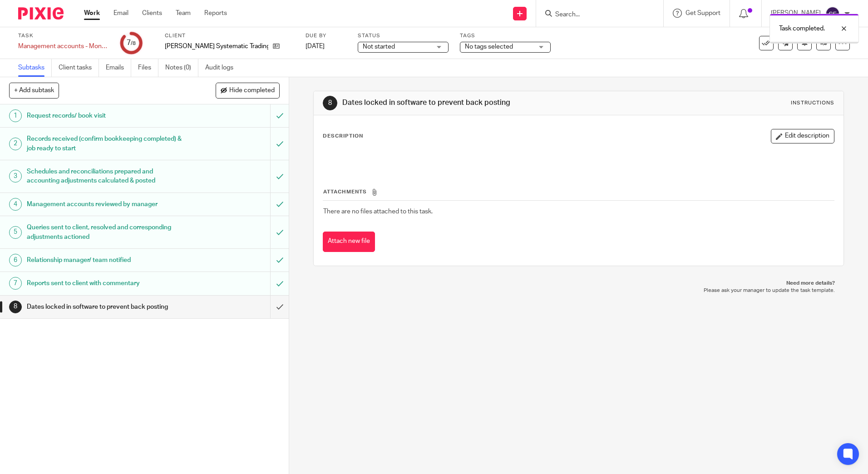 The height and width of the screenshot is (474, 868). What do you see at coordinates (121, 13) in the screenshot?
I see `a: Email` at bounding box center [121, 13].